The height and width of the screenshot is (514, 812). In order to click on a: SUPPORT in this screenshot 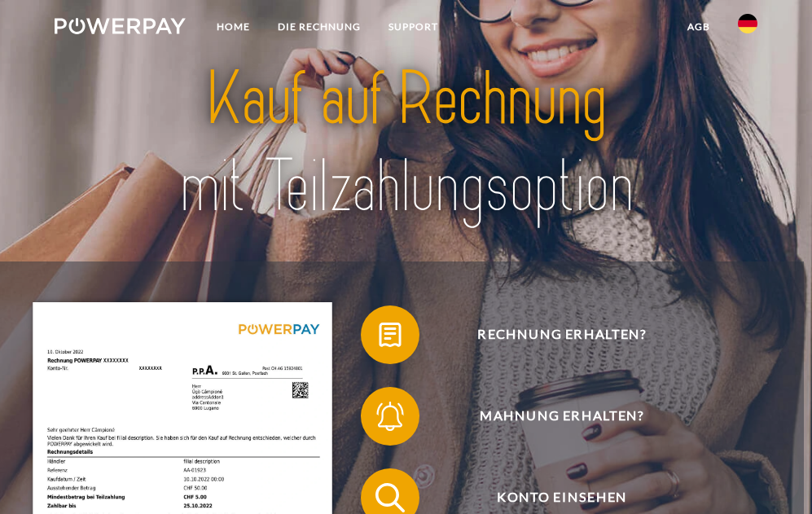, I will do `click(413, 27)`.